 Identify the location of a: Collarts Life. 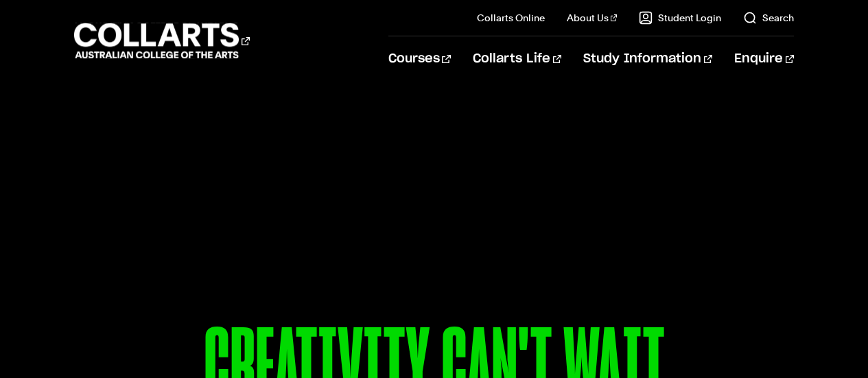
(516, 59).